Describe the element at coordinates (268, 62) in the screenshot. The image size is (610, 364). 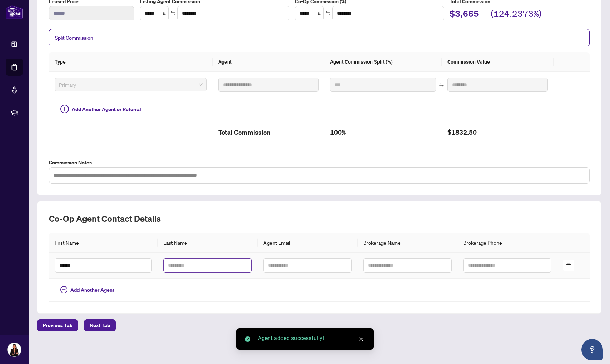
I see `th: Agent` at that location.